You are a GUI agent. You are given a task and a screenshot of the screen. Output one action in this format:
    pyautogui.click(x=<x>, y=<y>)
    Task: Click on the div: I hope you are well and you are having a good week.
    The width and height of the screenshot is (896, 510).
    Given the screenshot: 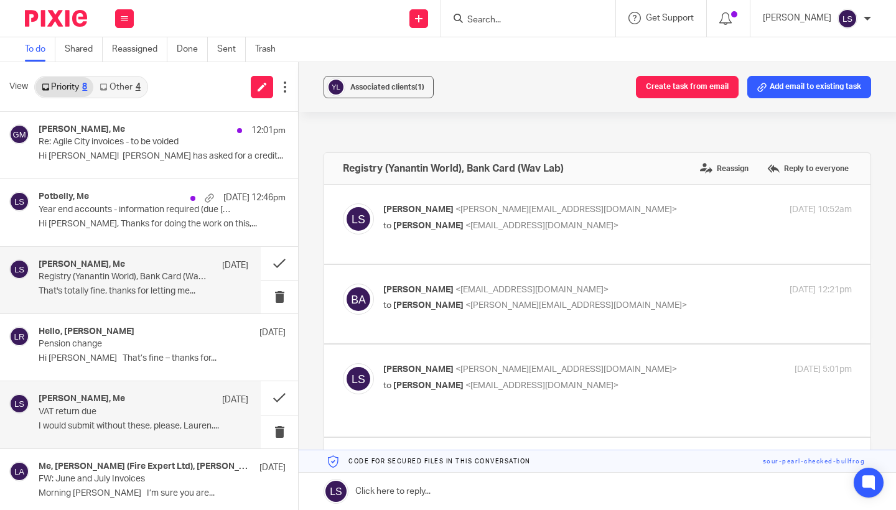 What is the action you would take?
    pyautogui.click(x=238, y=410)
    